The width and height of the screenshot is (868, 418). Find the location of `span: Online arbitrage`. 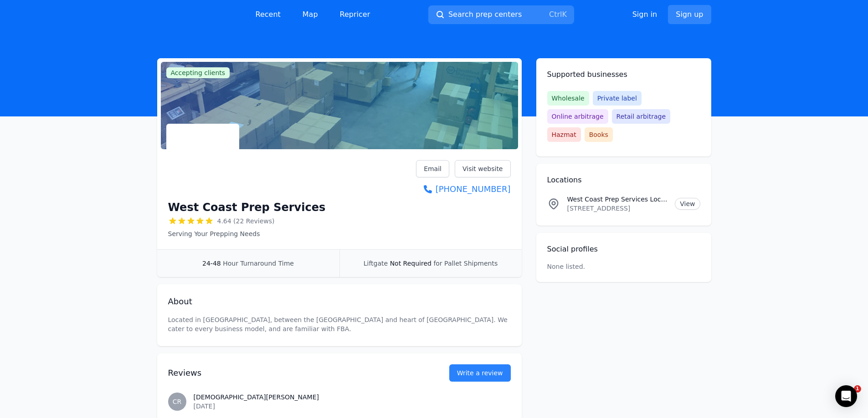

span: Online arbitrage is located at coordinates (578, 116).